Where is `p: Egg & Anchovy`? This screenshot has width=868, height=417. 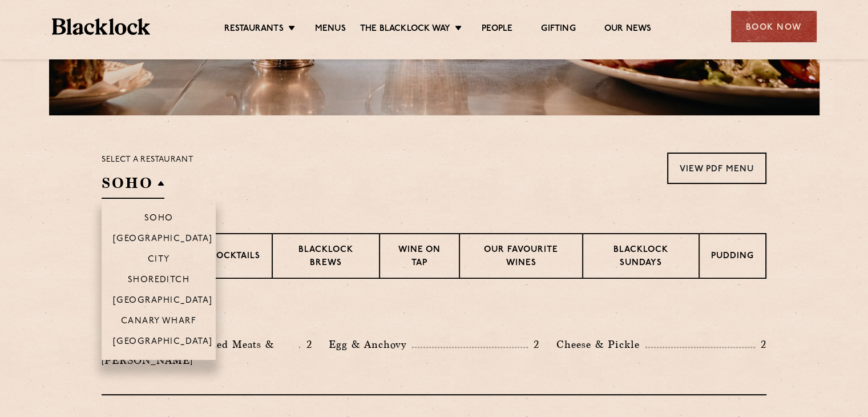
p: Egg & Anchovy is located at coordinates (371, 344).